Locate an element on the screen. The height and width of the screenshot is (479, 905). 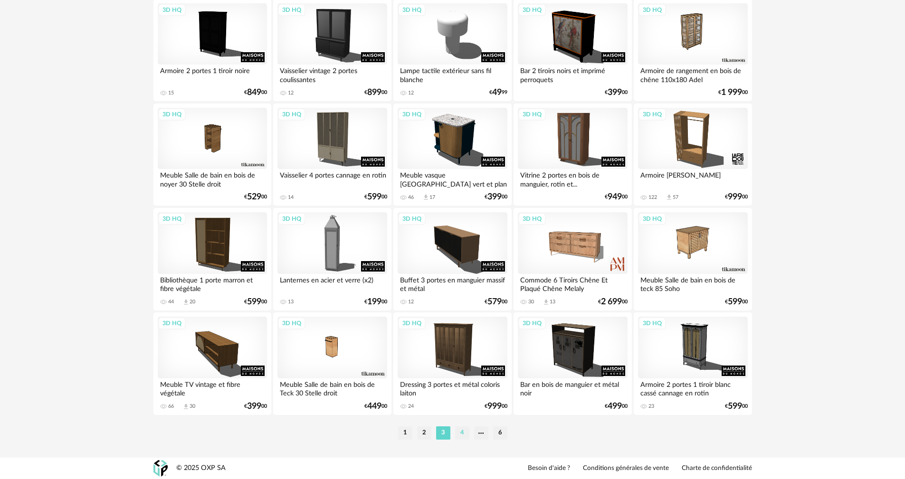
div: 17 is located at coordinates (432, 198).